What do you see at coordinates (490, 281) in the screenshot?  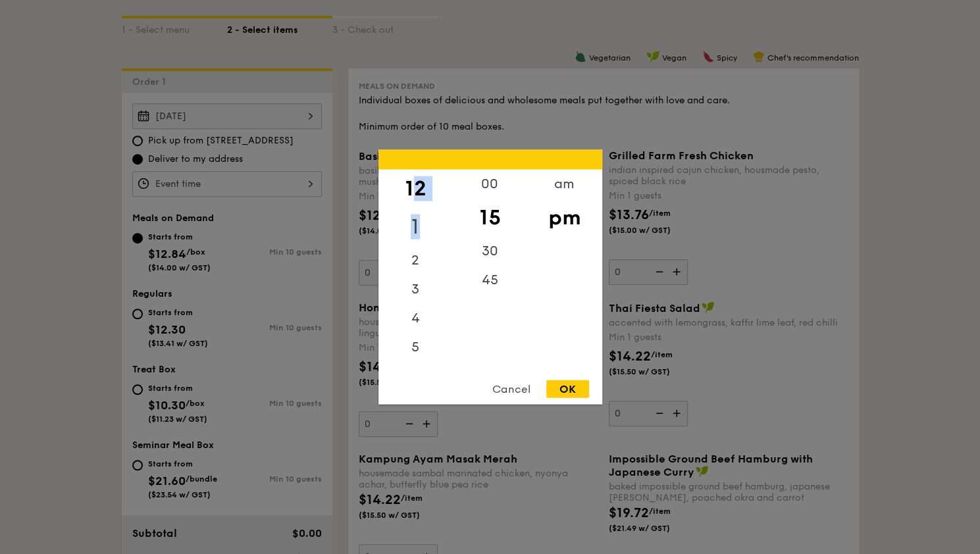 I see `div: 45` at bounding box center [490, 281].